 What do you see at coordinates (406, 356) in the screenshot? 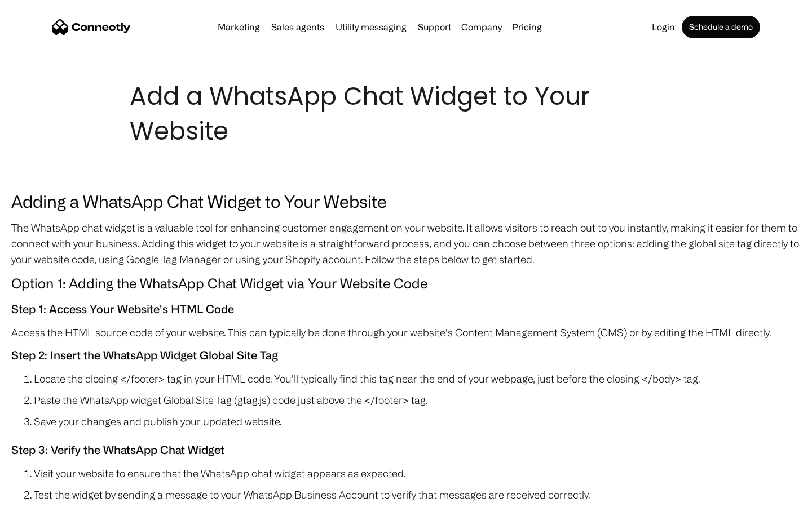
I see `h5: Step 2: Insert the WhatsApp Widget Global Site Tag` at bounding box center [406, 356].